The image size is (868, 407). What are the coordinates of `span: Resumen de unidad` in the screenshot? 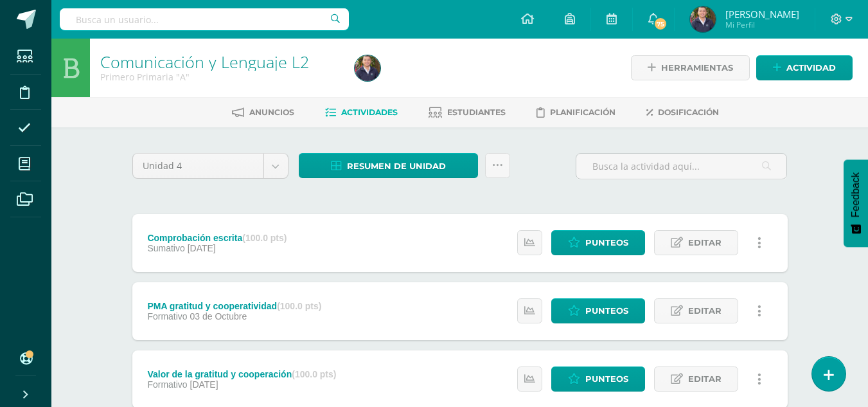 It's located at (396, 166).